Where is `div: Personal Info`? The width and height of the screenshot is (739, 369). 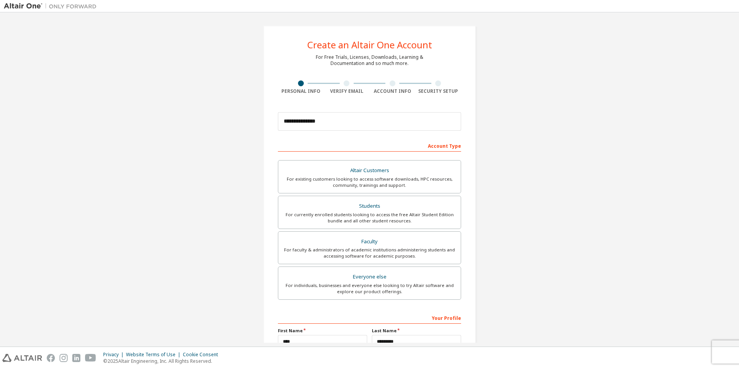
div: Personal Info is located at coordinates (301, 91).